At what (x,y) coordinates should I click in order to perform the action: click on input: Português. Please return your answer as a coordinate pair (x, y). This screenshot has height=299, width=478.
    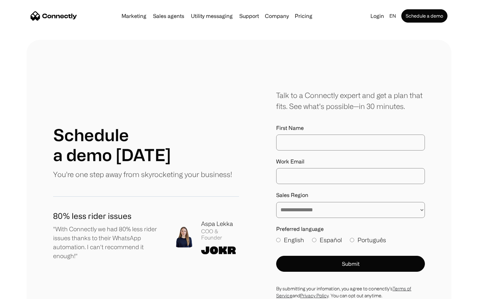
    Looking at the image, I should click on (352, 240).